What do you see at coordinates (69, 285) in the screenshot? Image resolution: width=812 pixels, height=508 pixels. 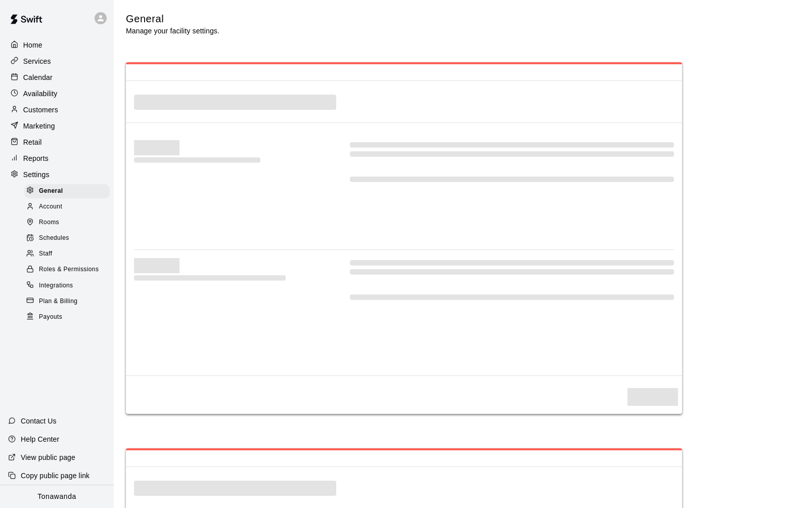 I see `a: Integrations` at bounding box center [69, 285].